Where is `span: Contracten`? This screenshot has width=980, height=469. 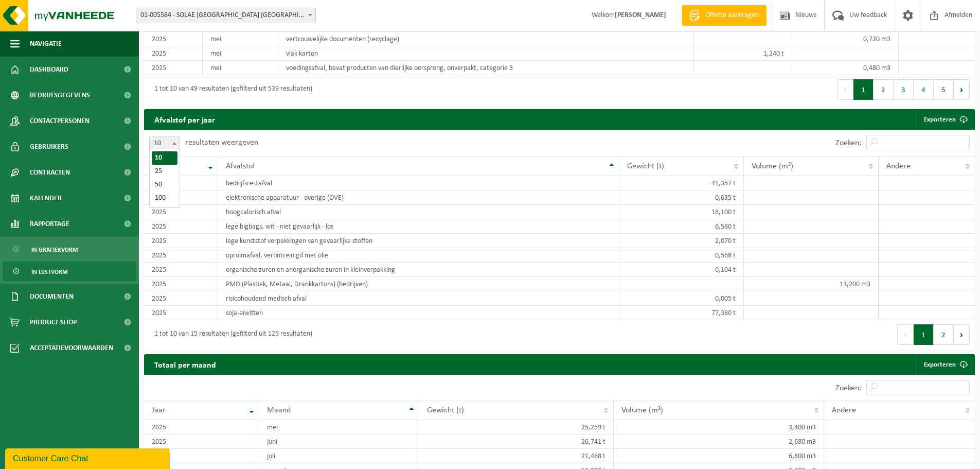 span: Contracten is located at coordinates (50, 172).